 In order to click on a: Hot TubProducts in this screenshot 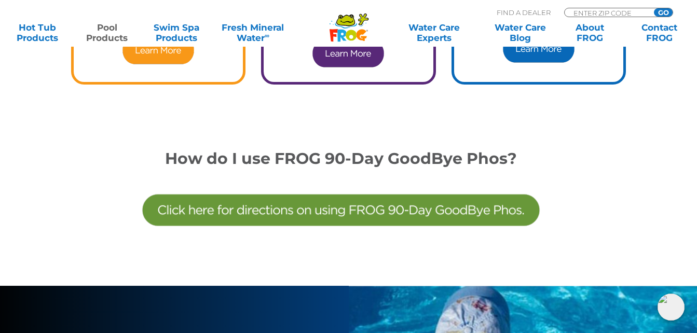, I will do `click(37, 33)`.